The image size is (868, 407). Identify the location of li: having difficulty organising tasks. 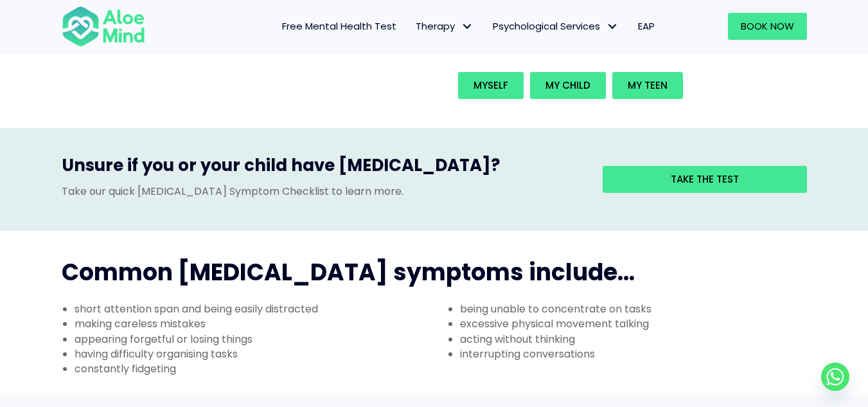
(255, 354).